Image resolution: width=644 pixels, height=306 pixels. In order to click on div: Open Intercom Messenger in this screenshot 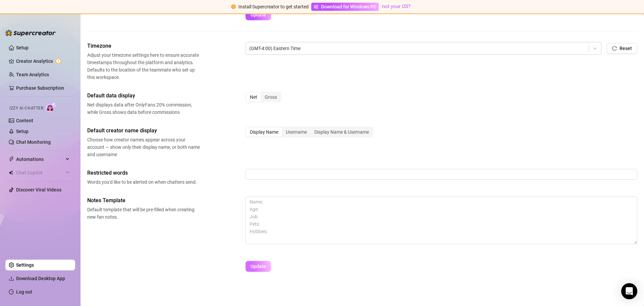, I will do `click(630, 291)`.